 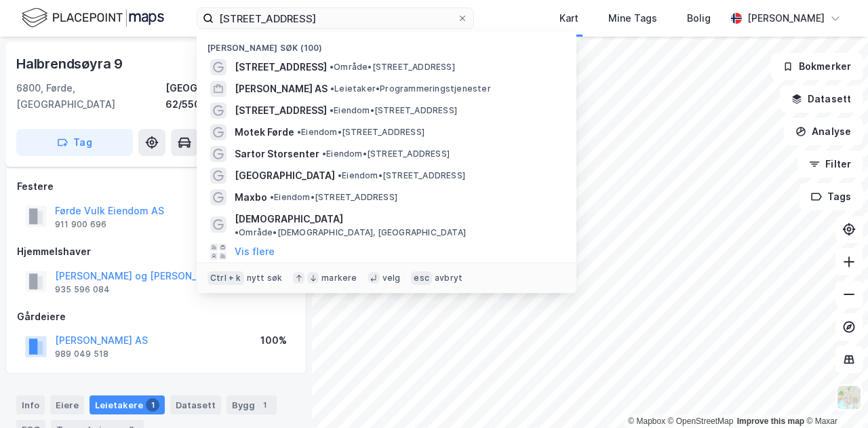 I want to click on button: Vis flere, so click(x=254, y=251).